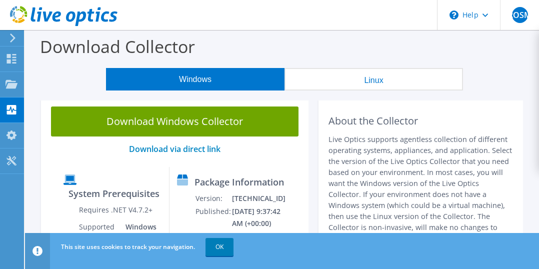  What do you see at coordinates (220, 247) in the screenshot?
I see `a: OK` at bounding box center [220, 247].